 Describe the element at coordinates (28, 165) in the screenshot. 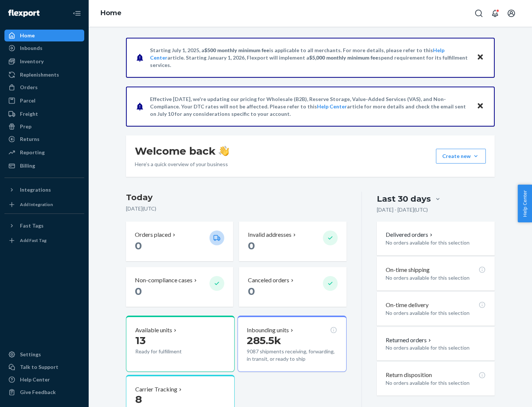

I see `div: Billing` at that location.